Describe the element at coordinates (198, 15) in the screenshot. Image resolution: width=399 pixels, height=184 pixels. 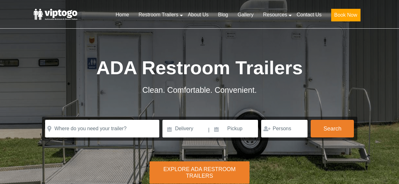
I see `a: About Us` at that location.